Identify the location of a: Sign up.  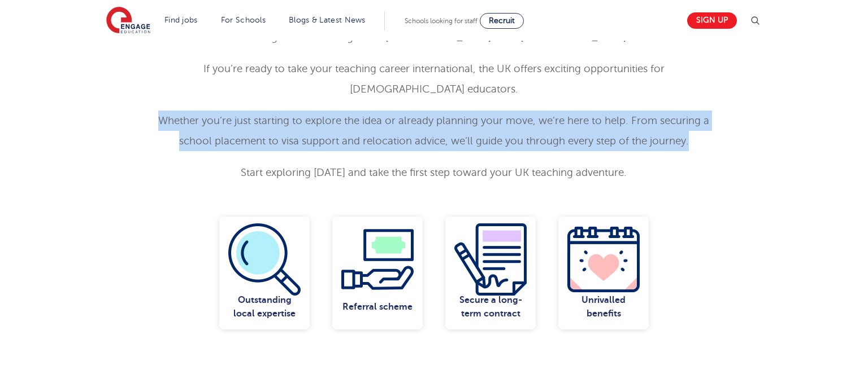
(712, 20).